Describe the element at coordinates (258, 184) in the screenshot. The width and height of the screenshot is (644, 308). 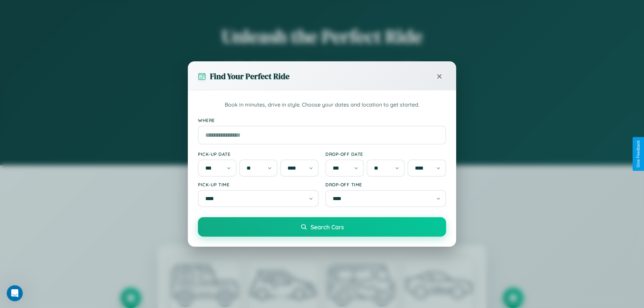
I see `label: Pick-up Time` at that location.